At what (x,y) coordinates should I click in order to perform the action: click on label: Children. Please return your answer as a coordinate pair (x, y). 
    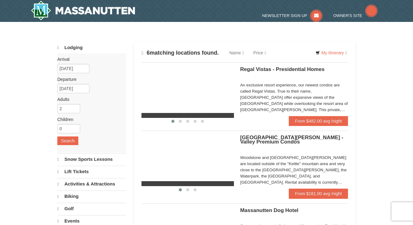
    Looking at the image, I should click on (89, 119).